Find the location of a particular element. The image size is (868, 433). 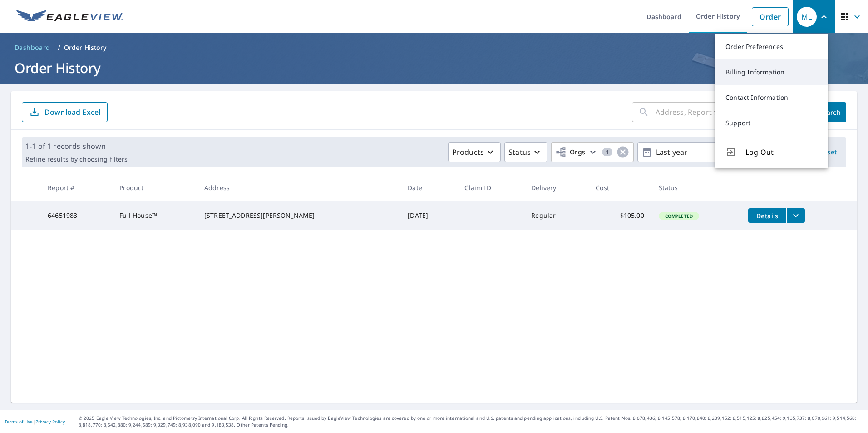

span: Dashboard is located at coordinates (32, 48).